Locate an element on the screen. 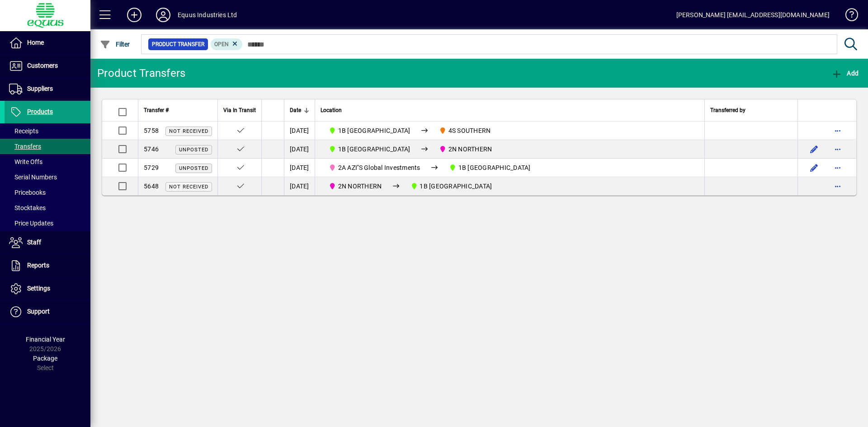 The height and width of the screenshot is (427, 868). span: 5758 is located at coordinates (151, 131).